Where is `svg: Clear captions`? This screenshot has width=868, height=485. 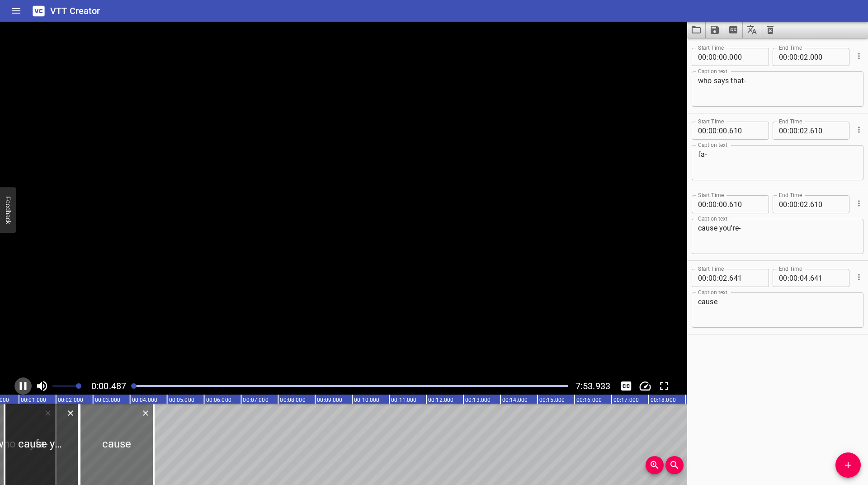
svg: Clear captions is located at coordinates (770, 30).